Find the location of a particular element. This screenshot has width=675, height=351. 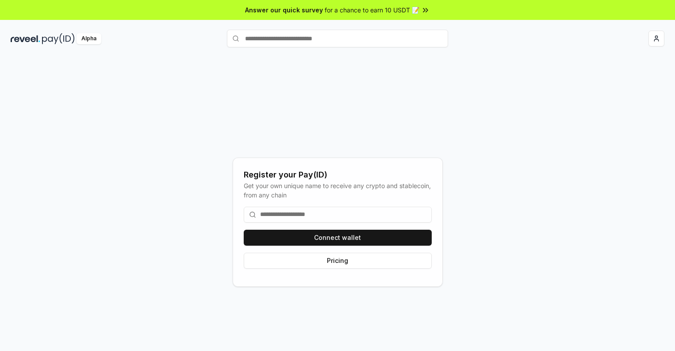

span: Answer our quick survey is located at coordinates (284, 10).